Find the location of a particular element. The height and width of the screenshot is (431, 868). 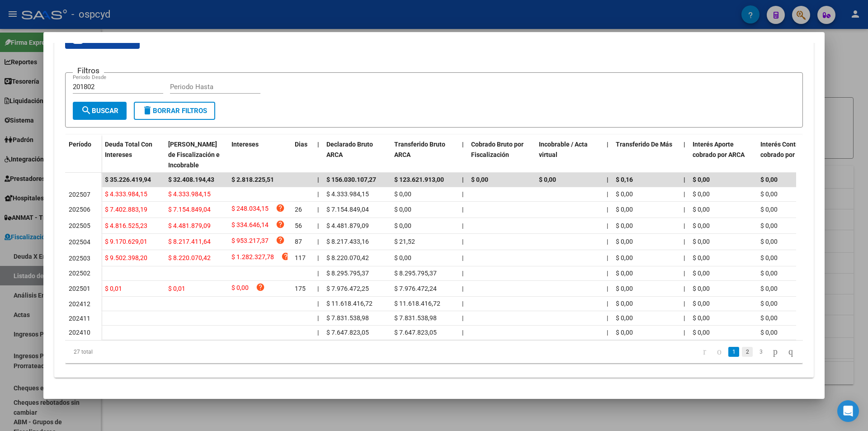

span: 26 is located at coordinates (298, 209).